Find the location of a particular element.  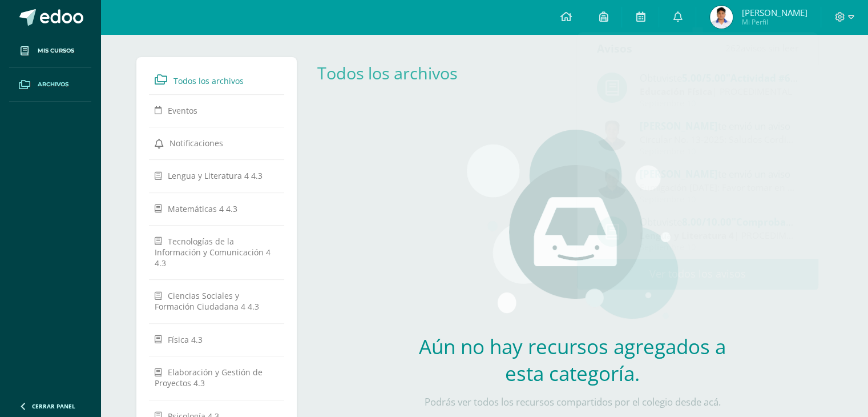

span: Mi Perfil is located at coordinates (774, 22).